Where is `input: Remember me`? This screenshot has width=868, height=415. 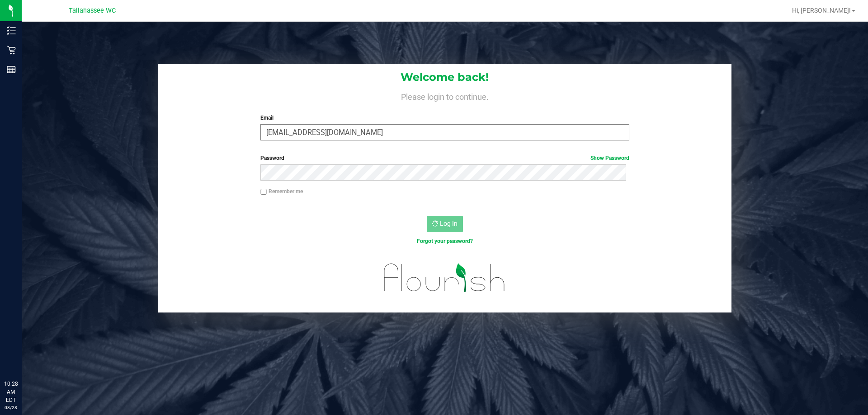 input: Remember me is located at coordinates (264, 192).